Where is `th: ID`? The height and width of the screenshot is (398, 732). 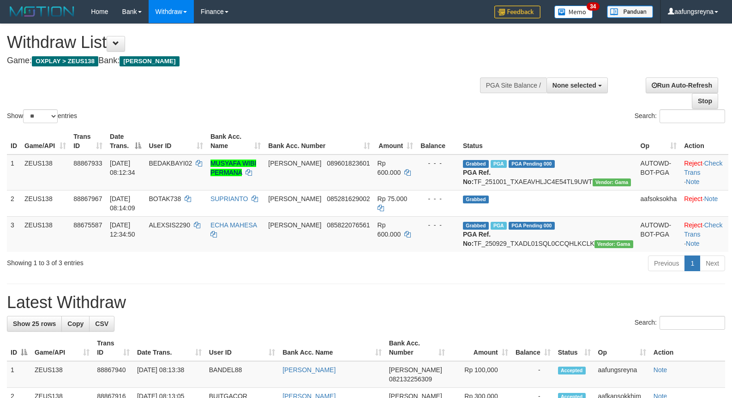 th: ID is located at coordinates (14, 141).